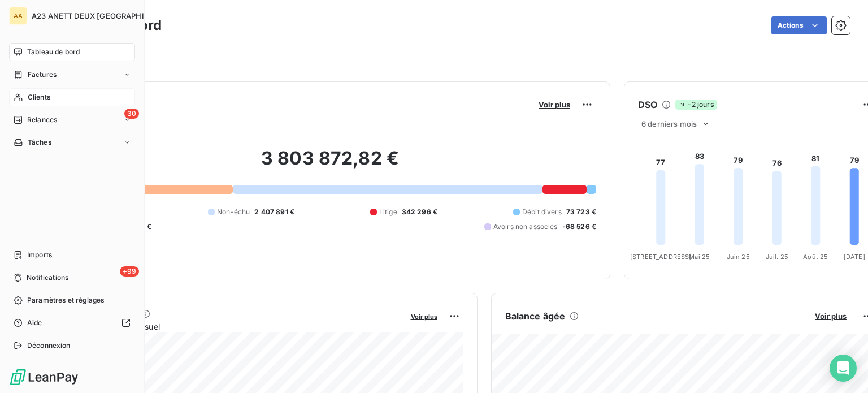 The width and height of the screenshot is (868, 393). Describe the element at coordinates (40, 255) in the screenshot. I see `span: Imports` at that location.